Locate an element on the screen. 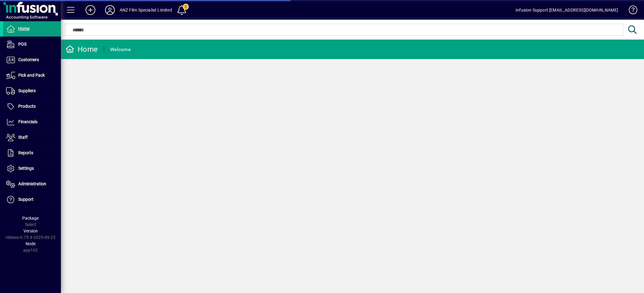 The height and width of the screenshot is (293, 644). a: Products is located at coordinates (32, 106).